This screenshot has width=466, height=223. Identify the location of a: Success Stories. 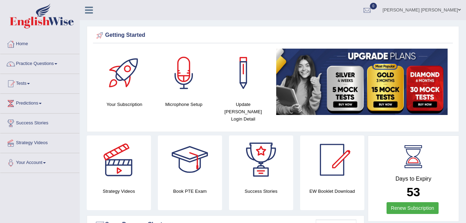
(40, 122).